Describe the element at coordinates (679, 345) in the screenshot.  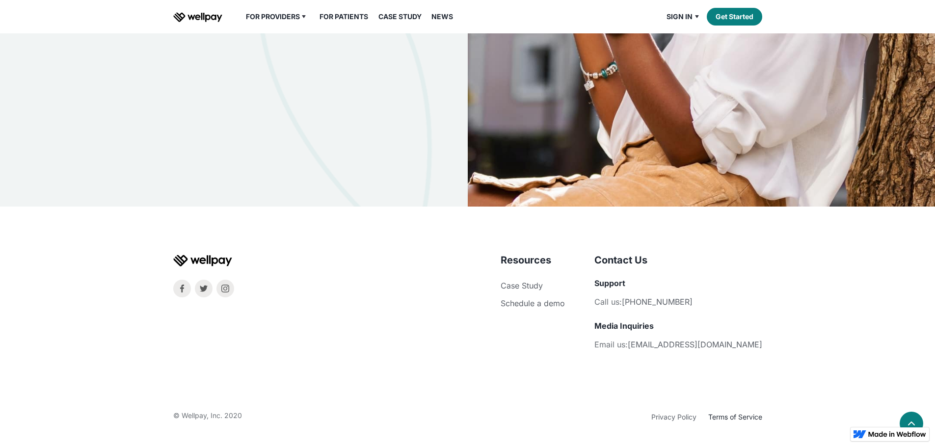
I see `li: Email us:` at that location.